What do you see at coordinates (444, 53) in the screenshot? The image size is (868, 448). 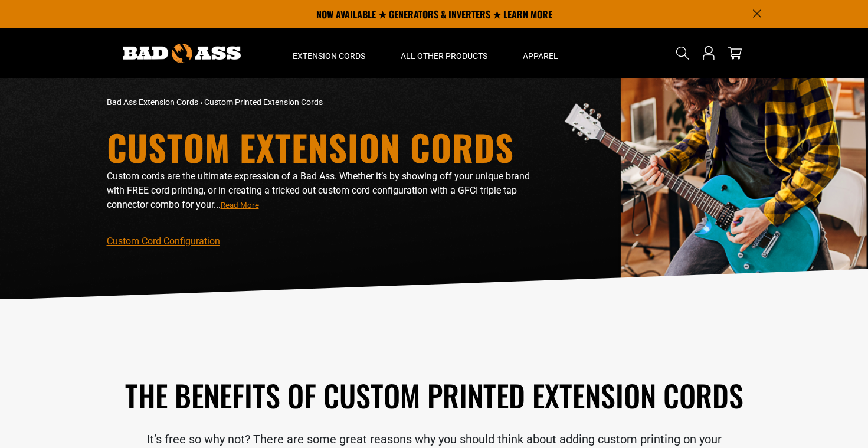 I see `summary: All Other Products` at bounding box center [444, 53].